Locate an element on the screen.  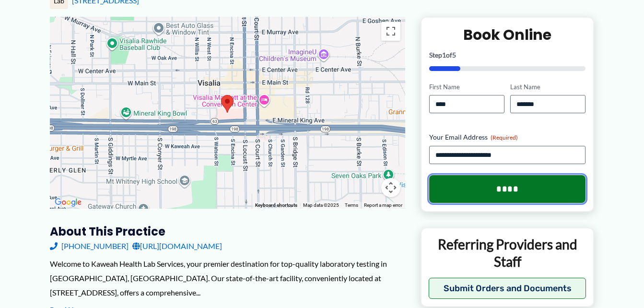
button: Submit Orders and Documents is located at coordinates (507, 288).